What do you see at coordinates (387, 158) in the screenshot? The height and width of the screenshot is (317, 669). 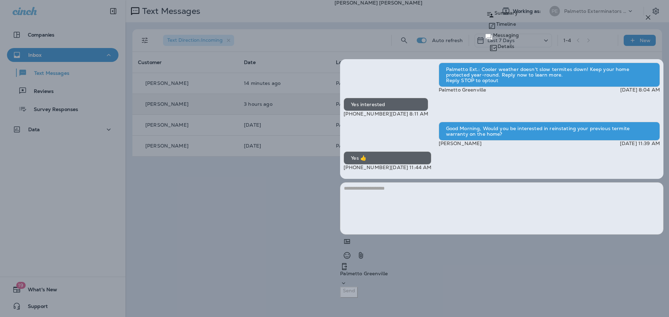 I see `div: Yes 👍` at bounding box center [387, 158].